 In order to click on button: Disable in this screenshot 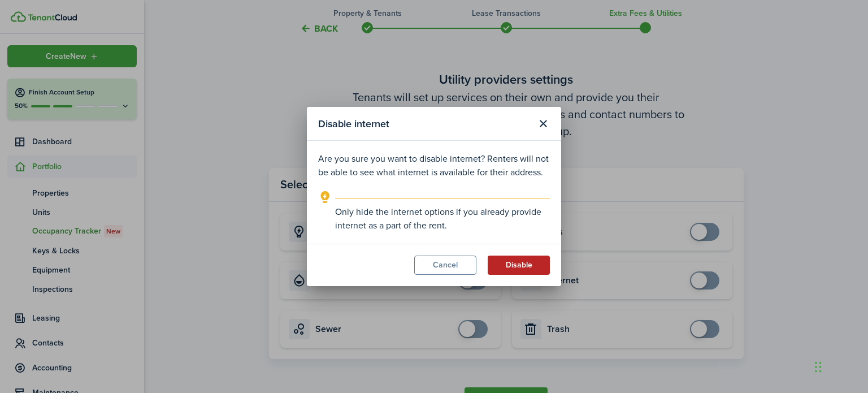, I will do `click(519, 265)`.